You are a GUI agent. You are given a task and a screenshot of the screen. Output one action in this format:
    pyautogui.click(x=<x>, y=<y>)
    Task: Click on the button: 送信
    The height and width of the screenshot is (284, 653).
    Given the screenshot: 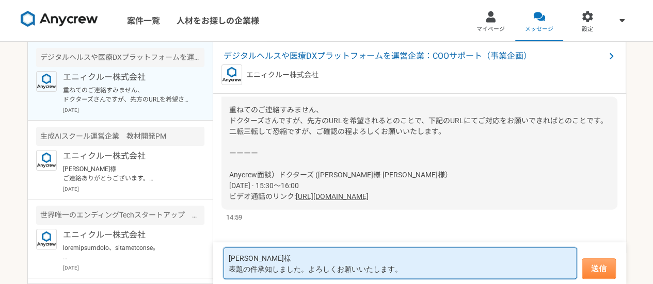 What is the action you would take?
    pyautogui.click(x=599, y=269)
    